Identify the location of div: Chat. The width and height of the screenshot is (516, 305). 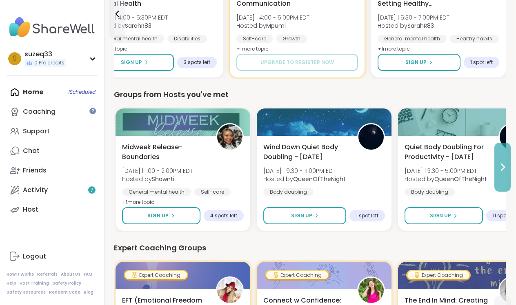
(31, 151).